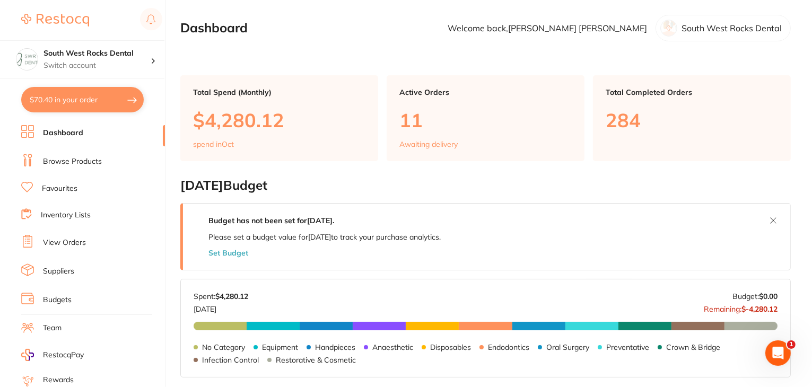 The height and width of the screenshot is (387, 812). What do you see at coordinates (59, 189) in the screenshot?
I see `a: Favourites` at bounding box center [59, 189].